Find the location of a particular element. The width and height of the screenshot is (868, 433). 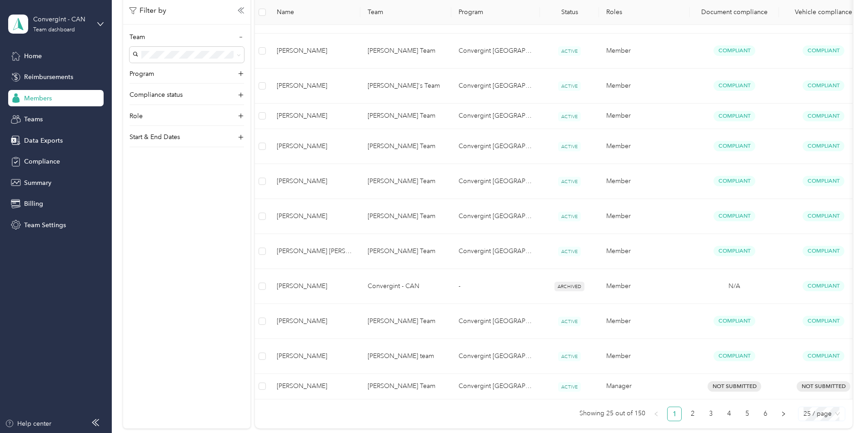

span: Team Settings is located at coordinates (45, 225).